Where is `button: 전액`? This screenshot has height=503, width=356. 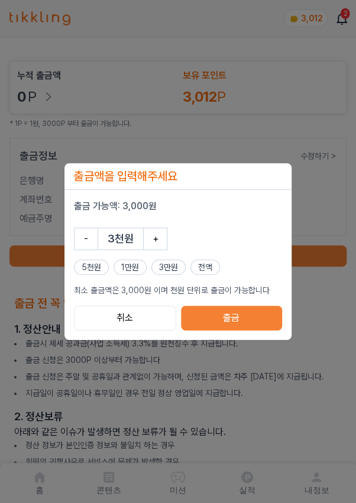 button: 전액 is located at coordinates (205, 267).